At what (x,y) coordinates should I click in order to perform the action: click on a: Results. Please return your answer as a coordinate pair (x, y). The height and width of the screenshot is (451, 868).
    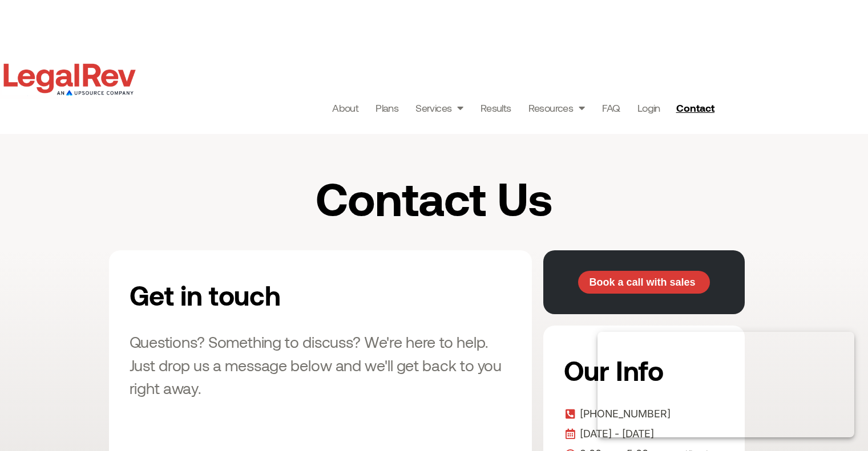
    Looking at the image, I should click on (496, 108).